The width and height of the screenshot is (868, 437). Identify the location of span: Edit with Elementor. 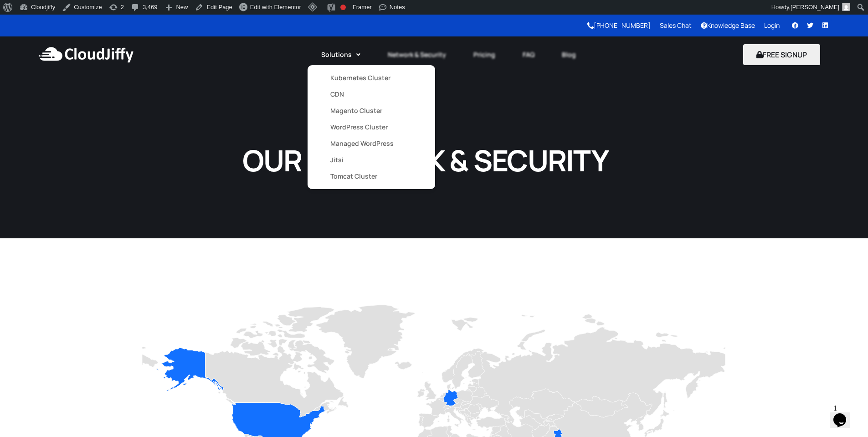
(276, 7).